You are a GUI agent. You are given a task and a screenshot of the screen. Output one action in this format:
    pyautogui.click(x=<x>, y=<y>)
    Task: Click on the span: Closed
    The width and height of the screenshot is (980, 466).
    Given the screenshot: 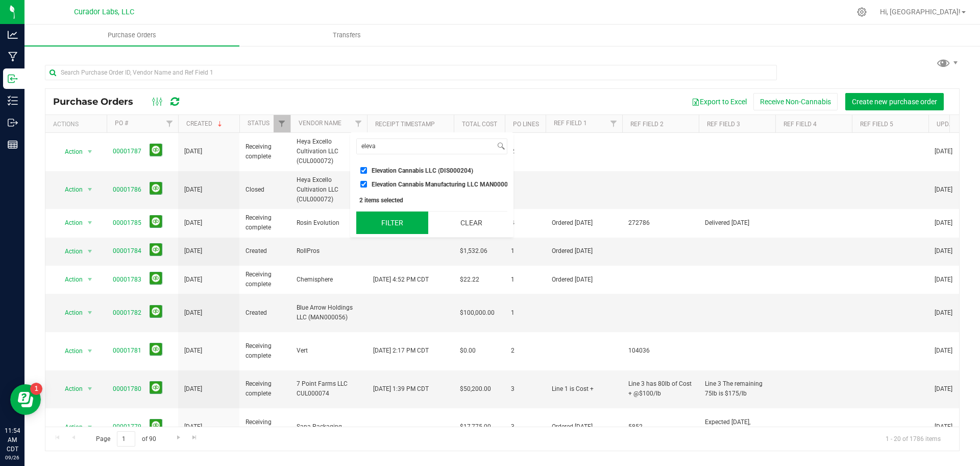 What is the action you would take?
    pyautogui.click(x=265, y=189)
    